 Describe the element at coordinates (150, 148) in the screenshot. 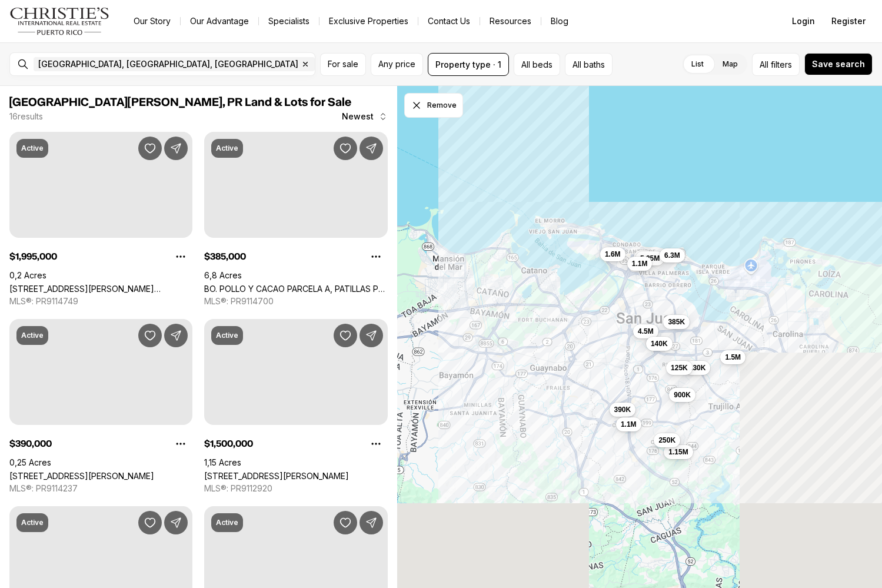

I see `button: Save Property: 72 CALLE MANUEL RODRIGUEZ SERRA` at that location.